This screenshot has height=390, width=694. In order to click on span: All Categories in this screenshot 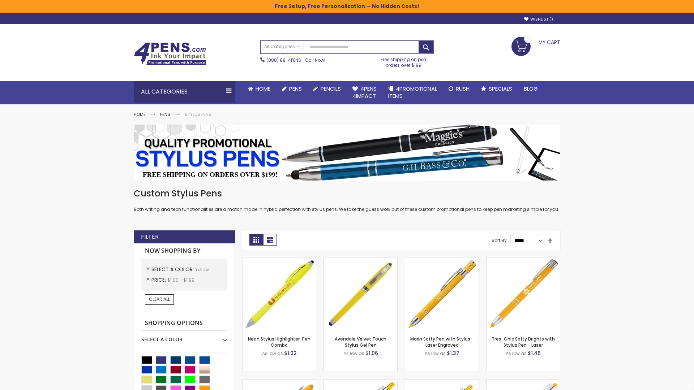, I will do `click(282, 47)`.